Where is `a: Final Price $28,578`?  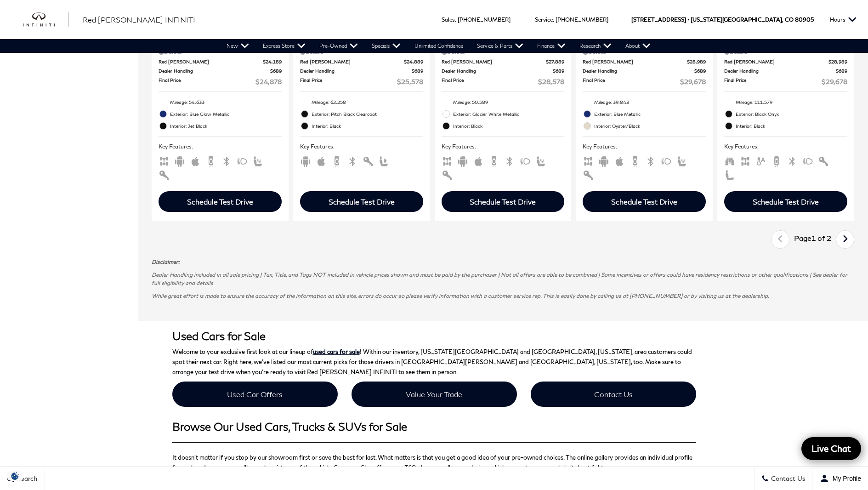 a: Final Price $28,578 is located at coordinates (503, 81).